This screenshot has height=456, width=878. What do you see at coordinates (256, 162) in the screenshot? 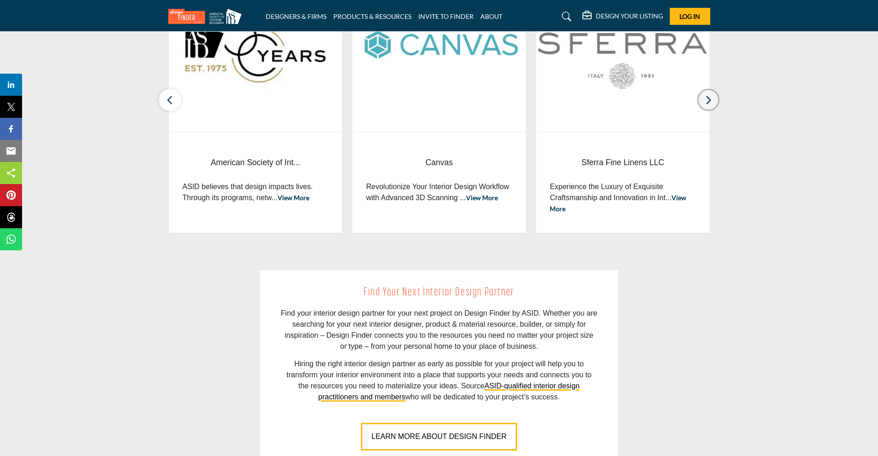
I see `a: American Society of Int...` at bounding box center [256, 162].